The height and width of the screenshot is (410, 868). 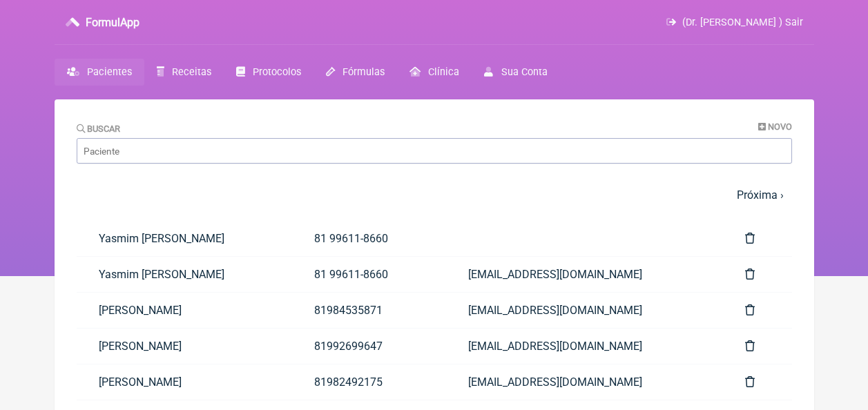 I want to click on span: Novo, so click(x=780, y=126).